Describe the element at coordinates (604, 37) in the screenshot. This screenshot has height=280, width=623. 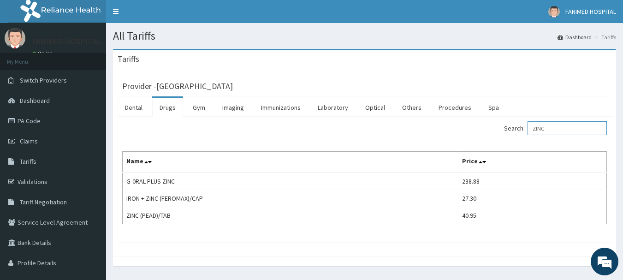
I see `li: Tariffs` at that location.